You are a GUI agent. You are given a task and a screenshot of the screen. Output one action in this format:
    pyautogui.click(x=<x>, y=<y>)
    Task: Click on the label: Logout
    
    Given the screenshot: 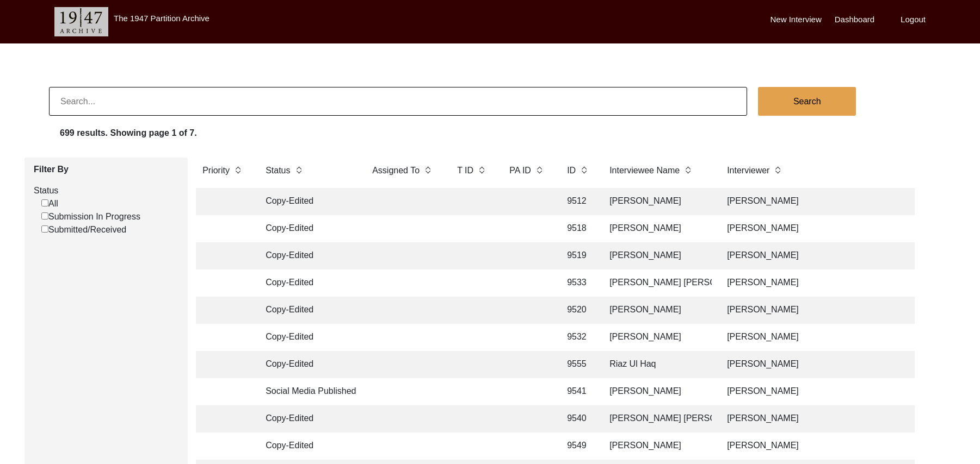 What is the action you would take?
    pyautogui.click(x=913, y=19)
    